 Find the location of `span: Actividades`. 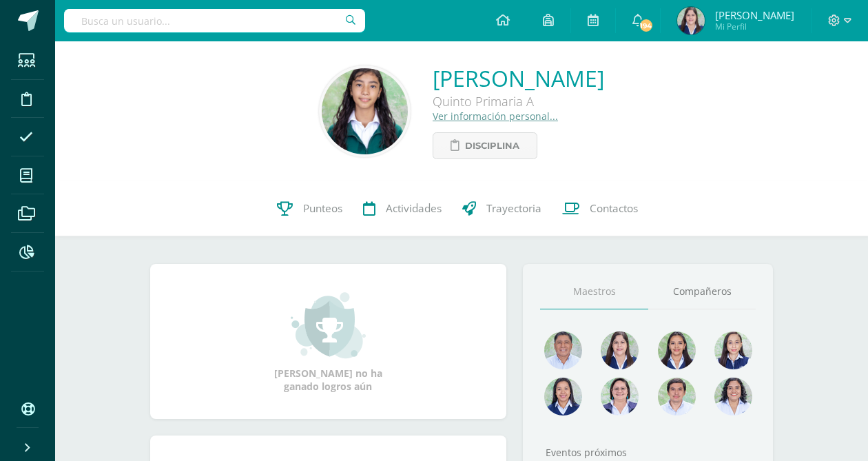

span: Actividades is located at coordinates (413, 208).